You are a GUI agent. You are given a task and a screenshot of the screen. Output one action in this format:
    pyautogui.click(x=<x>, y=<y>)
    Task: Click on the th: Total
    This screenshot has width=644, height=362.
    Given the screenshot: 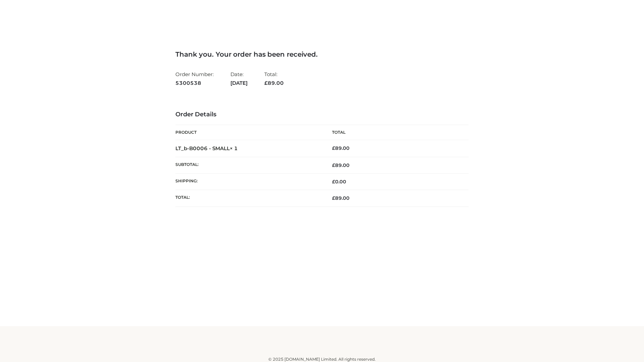 What is the action you would take?
    pyautogui.click(x=395, y=133)
    